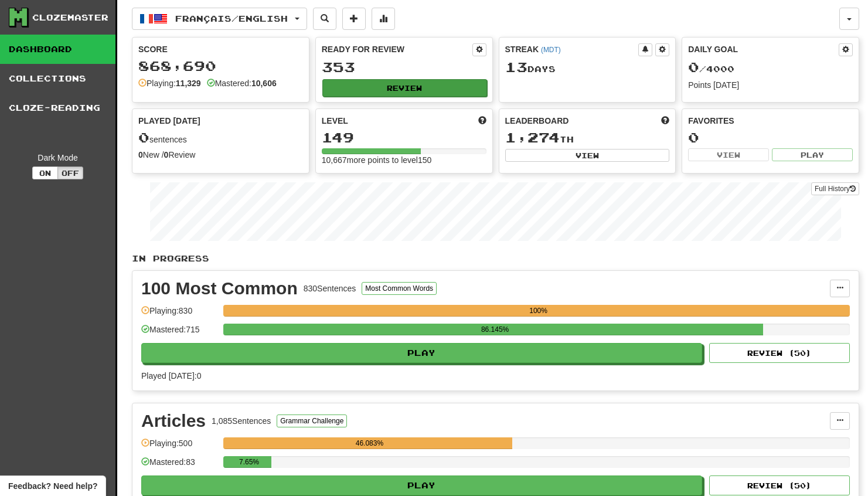 The width and height of the screenshot is (868, 496). Describe the element at coordinates (220, 66) in the screenshot. I see `div: 868,690` at that location.